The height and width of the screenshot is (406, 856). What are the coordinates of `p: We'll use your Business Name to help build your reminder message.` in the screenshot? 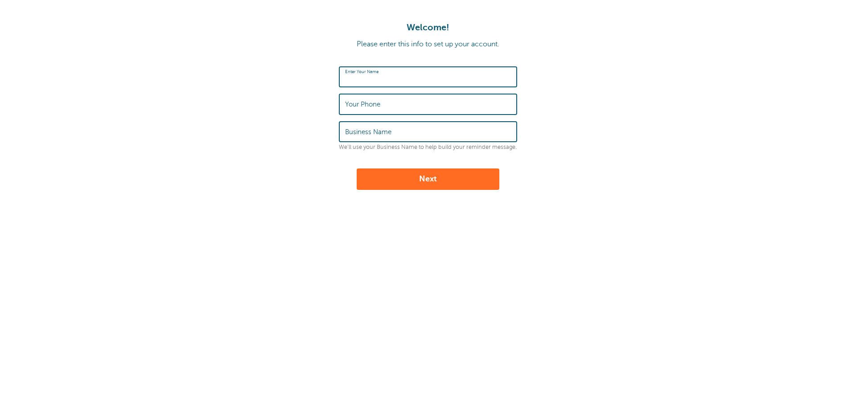 It's located at (428, 147).